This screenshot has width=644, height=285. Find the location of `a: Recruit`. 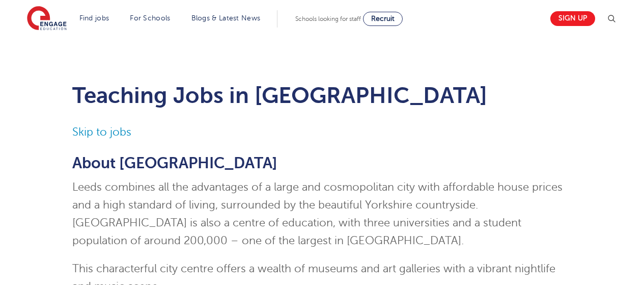

a: Recruit is located at coordinates (383, 19).